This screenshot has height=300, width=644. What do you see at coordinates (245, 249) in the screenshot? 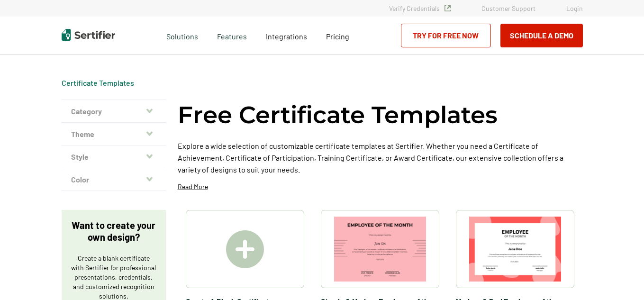
I see `img: Create A Blank Certificate` at bounding box center [245, 249].